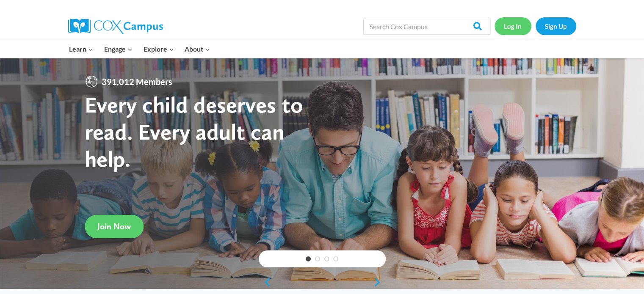 The height and width of the screenshot is (294, 644). I want to click on div: content slider buttons, so click(322, 282).